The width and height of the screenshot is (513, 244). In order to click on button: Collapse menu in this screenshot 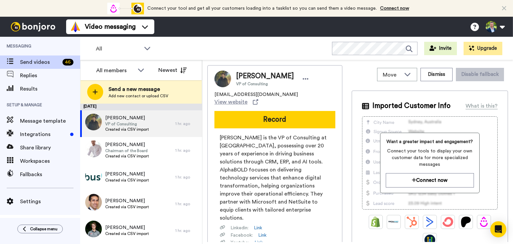, I will do `click(40, 229)`.